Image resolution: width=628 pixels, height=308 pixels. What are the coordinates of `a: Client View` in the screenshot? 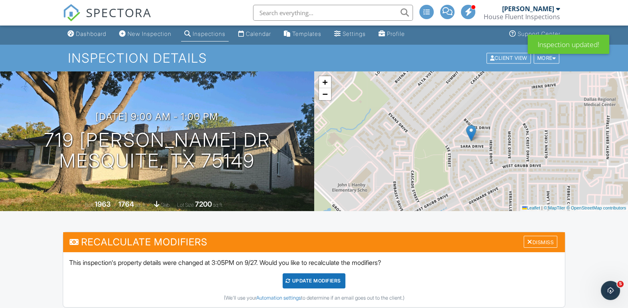 It's located at (509, 58).